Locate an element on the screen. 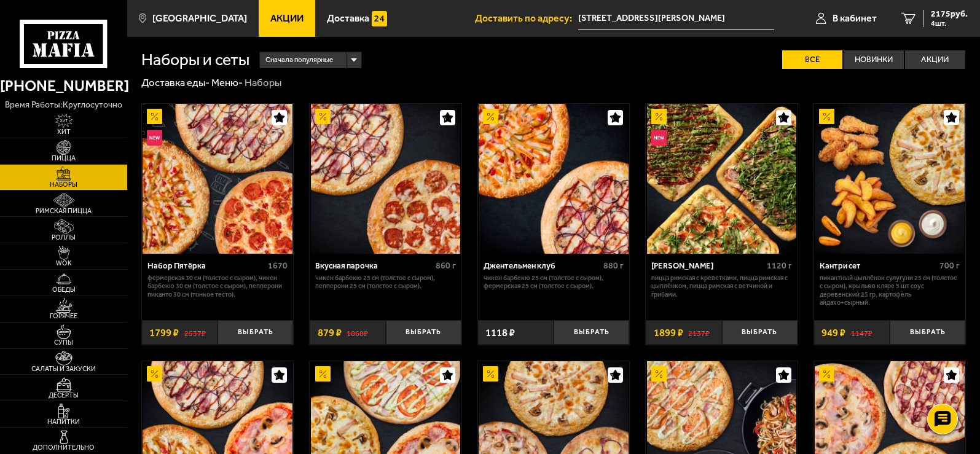 Image resolution: width=980 pixels, height=454 pixels. label: Новинки is located at coordinates (873, 59).